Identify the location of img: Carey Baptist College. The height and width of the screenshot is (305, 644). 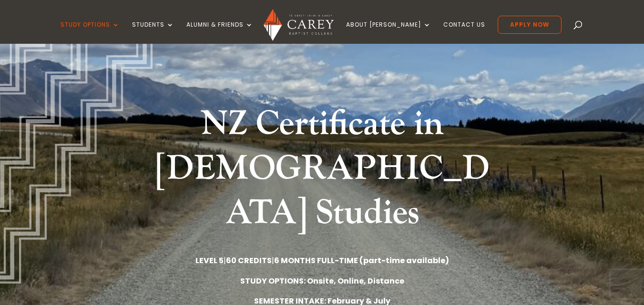
(298, 24).